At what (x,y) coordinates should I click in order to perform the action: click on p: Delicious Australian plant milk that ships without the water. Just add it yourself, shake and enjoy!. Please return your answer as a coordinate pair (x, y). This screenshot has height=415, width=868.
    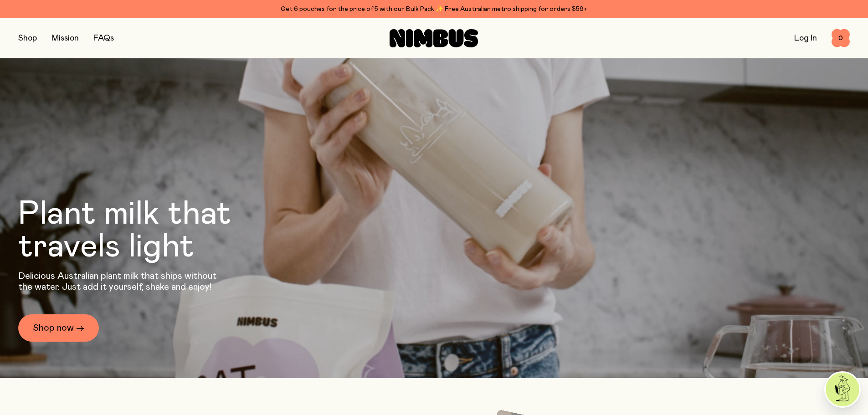
    Looking at the image, I should click on (120, 281).